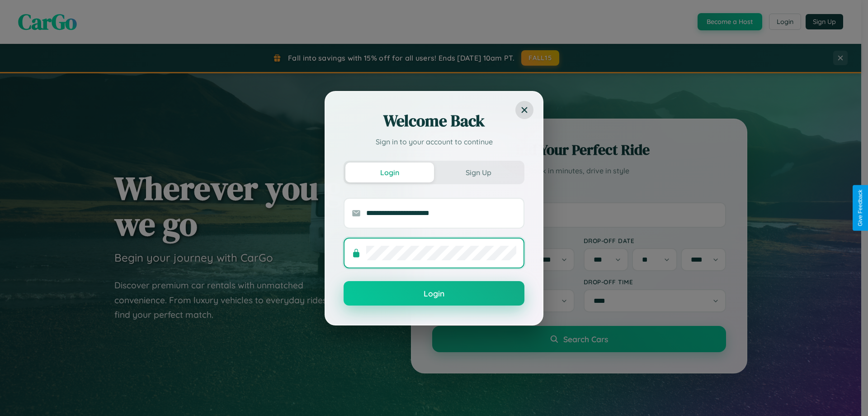 The image size is (868, 416). Describe the element at coordinates (434, 142) in the screenshot. I see `p: Sign in to your account to continue` at that location.